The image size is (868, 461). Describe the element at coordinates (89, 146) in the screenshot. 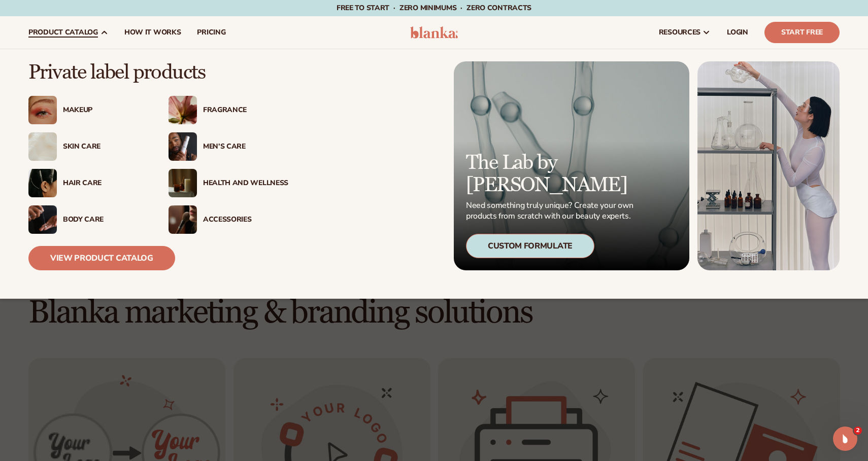

I see `a: Cream moisturizer swatch. Skin Care` at that location.